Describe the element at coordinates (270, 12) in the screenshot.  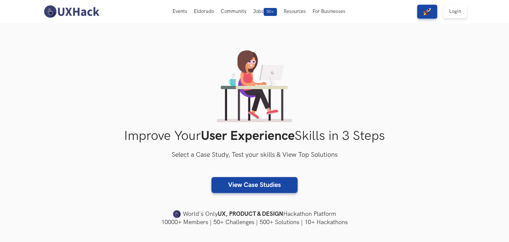
I see `span: 50+` at that location.